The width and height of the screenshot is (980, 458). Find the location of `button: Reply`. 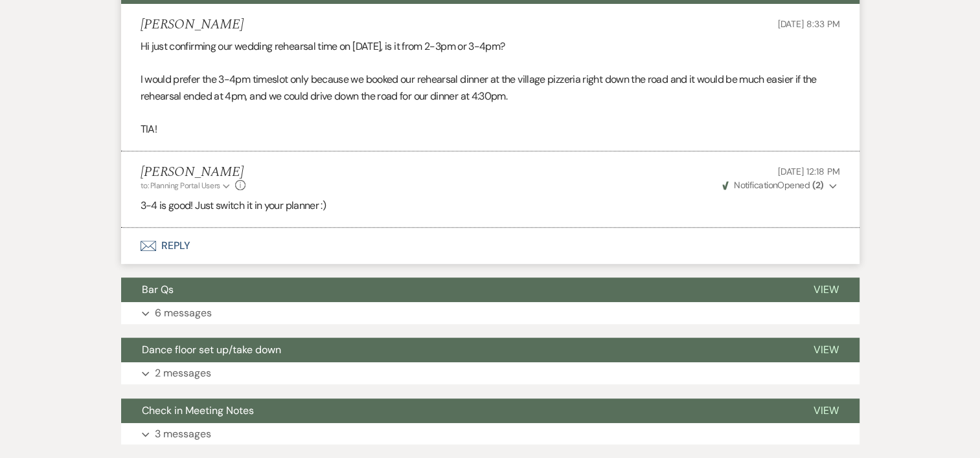

button: Reply is located at coordinates (490, 246).